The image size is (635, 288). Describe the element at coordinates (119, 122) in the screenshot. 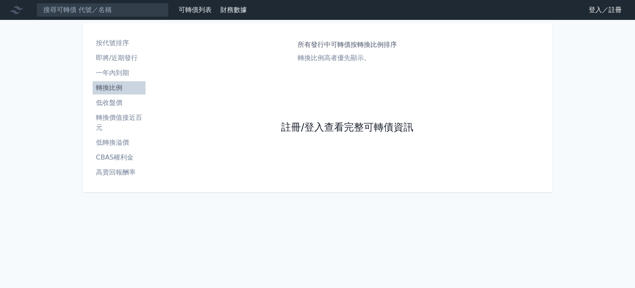

I see `a: 轉換價值接近百元` at that location.